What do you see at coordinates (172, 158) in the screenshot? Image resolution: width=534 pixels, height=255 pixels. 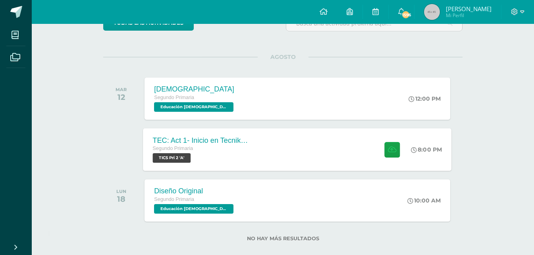 I see `span: TICS Pri 2 'A'` at bounding box center [172, 158].